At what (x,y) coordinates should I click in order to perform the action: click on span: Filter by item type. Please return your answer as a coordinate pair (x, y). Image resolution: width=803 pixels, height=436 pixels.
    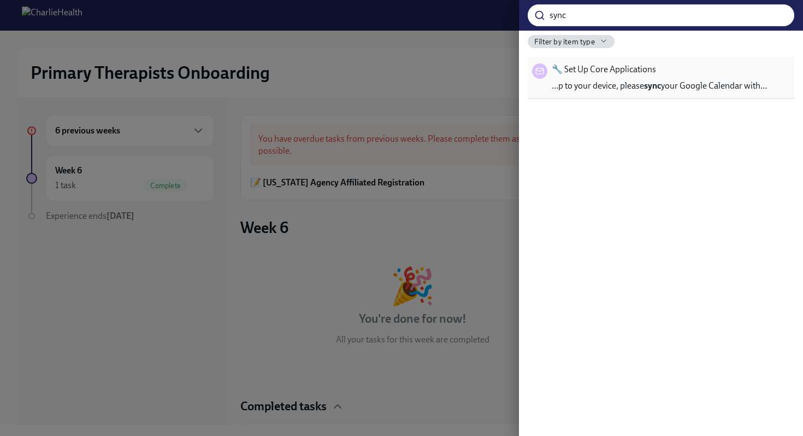
    Looking at the image, I should click on (565, 42).